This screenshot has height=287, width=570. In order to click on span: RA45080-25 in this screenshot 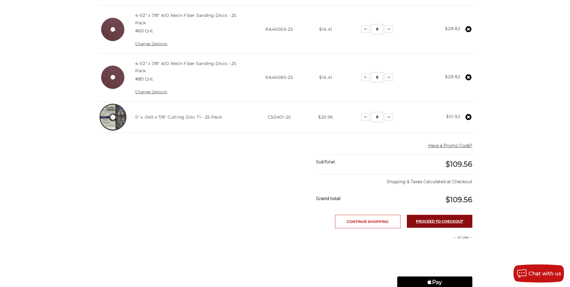, I will do `click(279, 77)`.